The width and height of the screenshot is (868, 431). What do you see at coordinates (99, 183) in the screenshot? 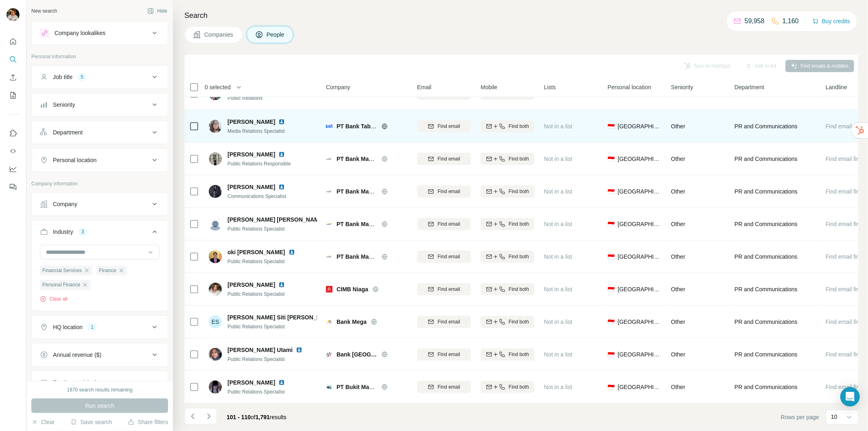
I see `p: Company information` at bounding box center [99, 183].